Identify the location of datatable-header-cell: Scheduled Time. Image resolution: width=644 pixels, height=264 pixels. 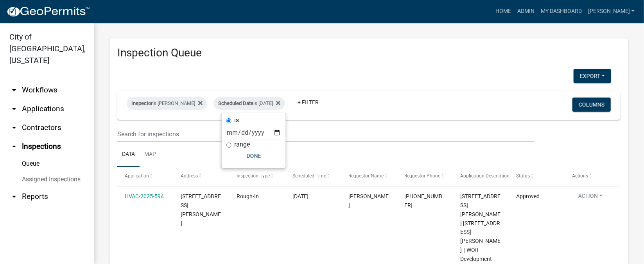
(312, 176).